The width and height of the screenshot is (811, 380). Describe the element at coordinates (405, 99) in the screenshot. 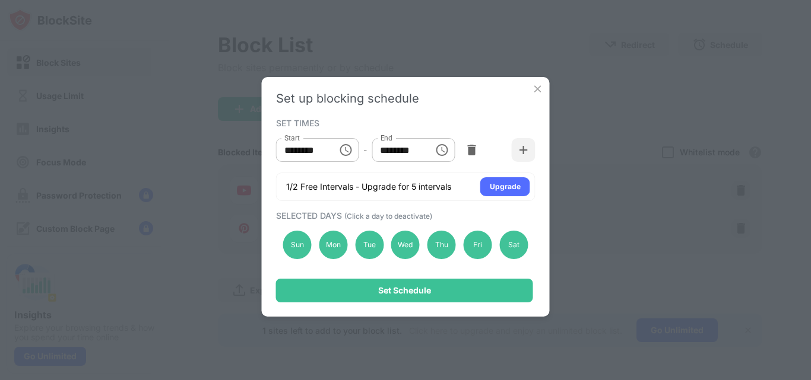

I see `div: Set up blocking schedule` at that location.